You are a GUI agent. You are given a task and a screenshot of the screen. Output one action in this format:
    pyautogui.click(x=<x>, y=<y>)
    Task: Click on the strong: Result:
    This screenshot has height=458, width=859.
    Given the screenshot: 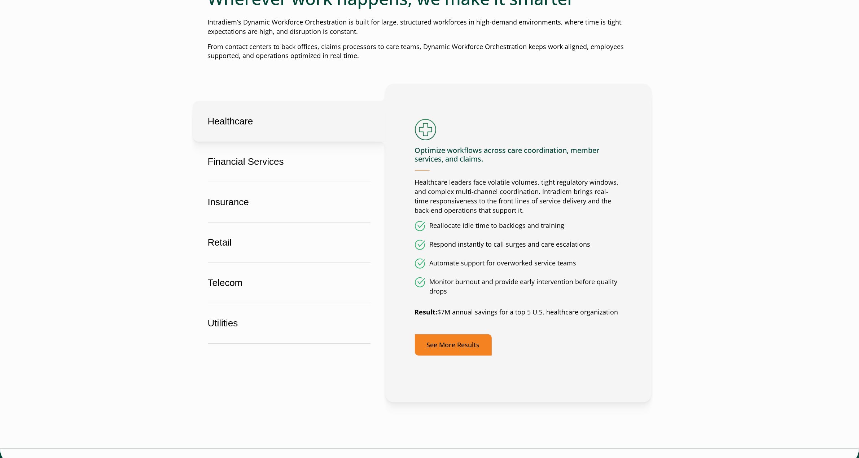 What is the action you would take?
    pyautogui.click(x=426, y=312)
    